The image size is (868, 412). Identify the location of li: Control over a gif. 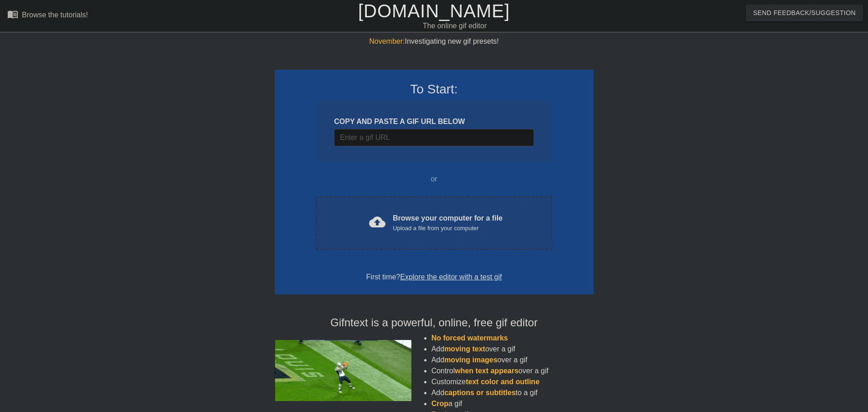
(513, 371).